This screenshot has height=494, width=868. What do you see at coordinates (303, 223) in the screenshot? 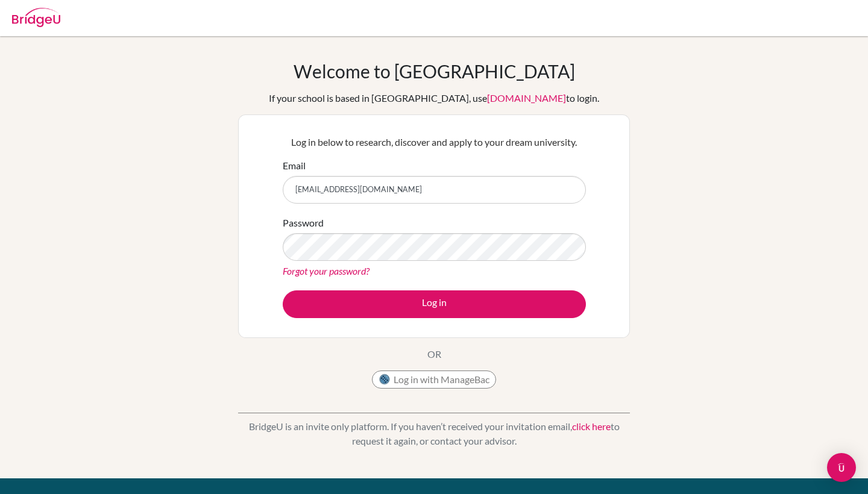
I see `label: Password` at bounding box center [303, 223].